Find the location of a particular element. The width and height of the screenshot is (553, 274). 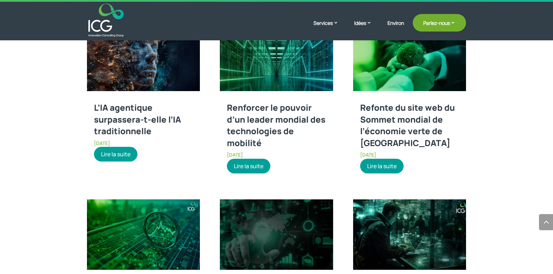

a: Renforcer le pouvoir d’un leader mondial des technologies de mobilité is located at coordinates (276, 125).